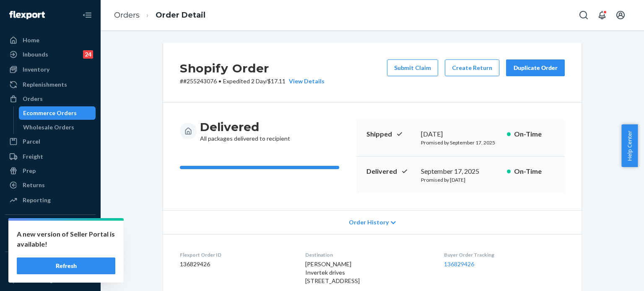 The height and width of the screenshot is (291, 644). Describe the element at coordinates (535, 68) in the screenshot. I see `button: Duplicate Order` at that location.